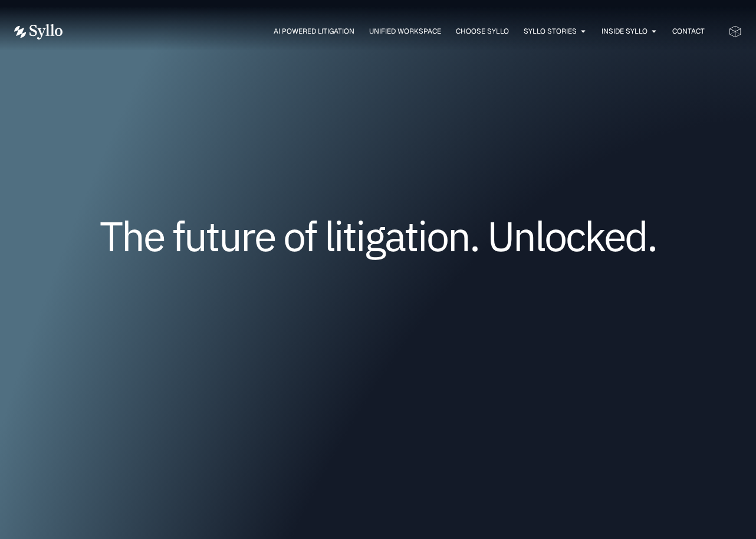  Describe the element at coordinates (396, 31) in the screenshot. I see `div: Menu Toggle` at that location.